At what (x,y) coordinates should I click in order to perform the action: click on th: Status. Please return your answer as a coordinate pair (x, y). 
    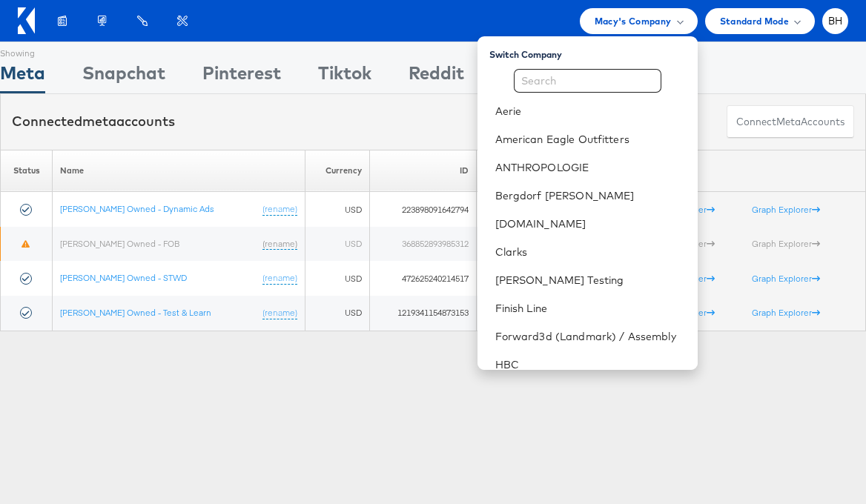
    Looking at the image, I should click on (27, 170).